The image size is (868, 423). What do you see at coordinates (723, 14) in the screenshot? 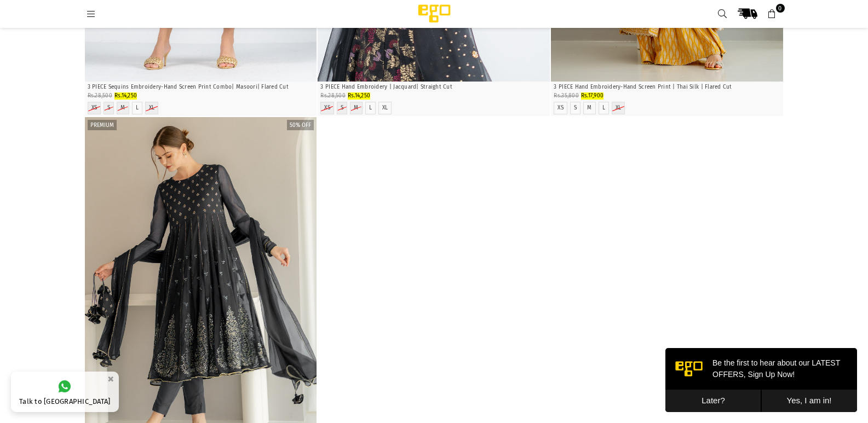
I see `a: Search` at bounding box center [723, 14].